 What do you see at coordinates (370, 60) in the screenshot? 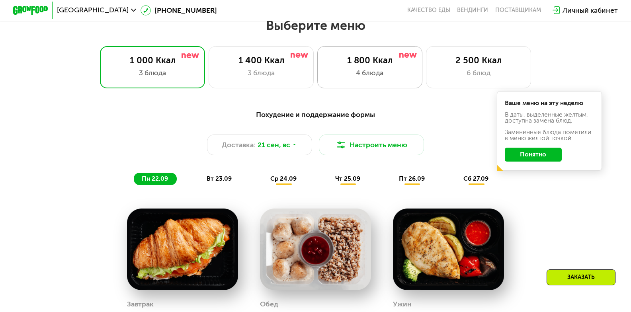
I see `div: 1 800 Ккал` at bounding box center [370, 60].